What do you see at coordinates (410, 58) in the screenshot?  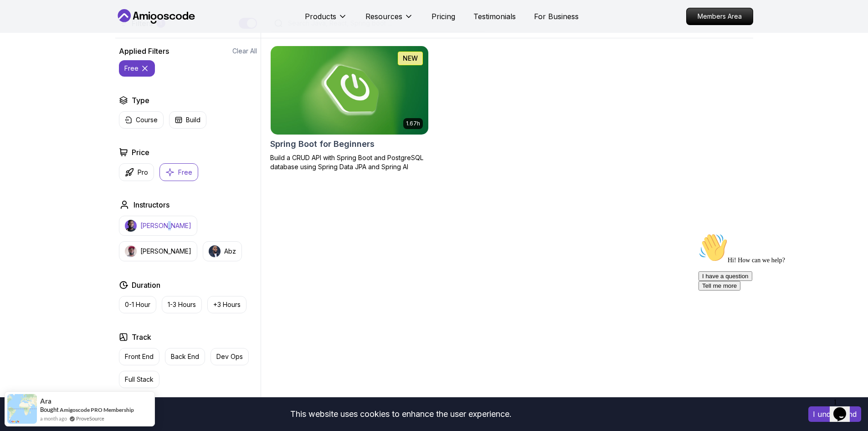 I see `p: NEW` at bounding box center [410, 58].